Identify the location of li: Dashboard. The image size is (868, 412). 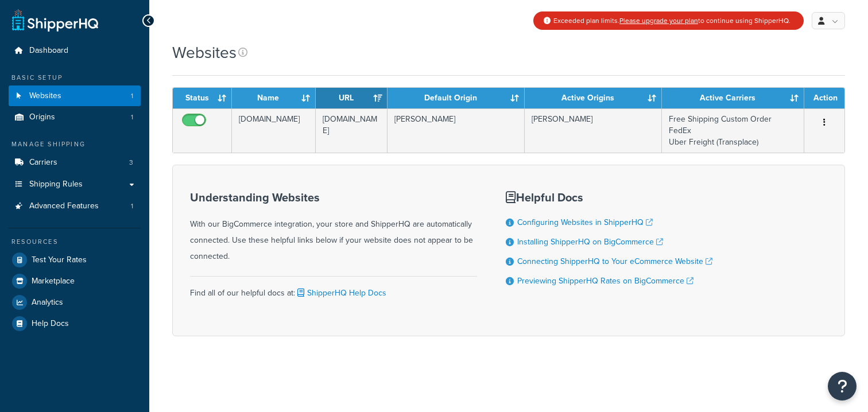
(75, 50).